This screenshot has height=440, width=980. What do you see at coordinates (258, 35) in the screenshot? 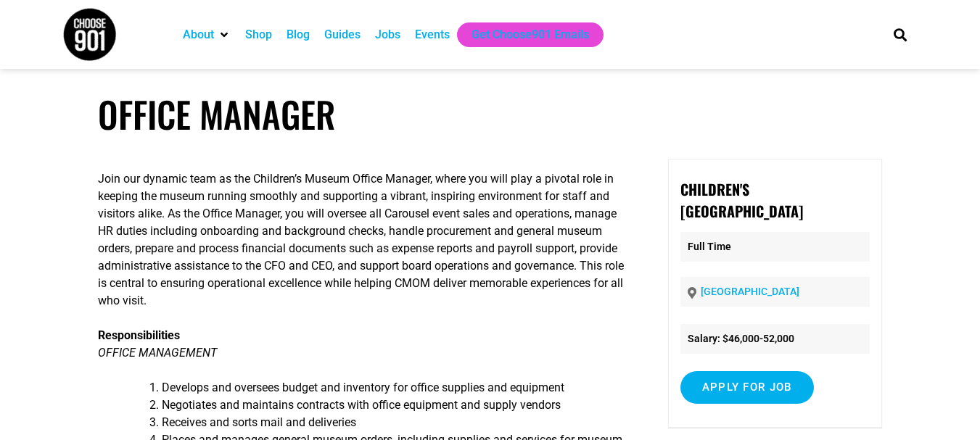
I see `a: Shop` at bounding box center [258, 35].